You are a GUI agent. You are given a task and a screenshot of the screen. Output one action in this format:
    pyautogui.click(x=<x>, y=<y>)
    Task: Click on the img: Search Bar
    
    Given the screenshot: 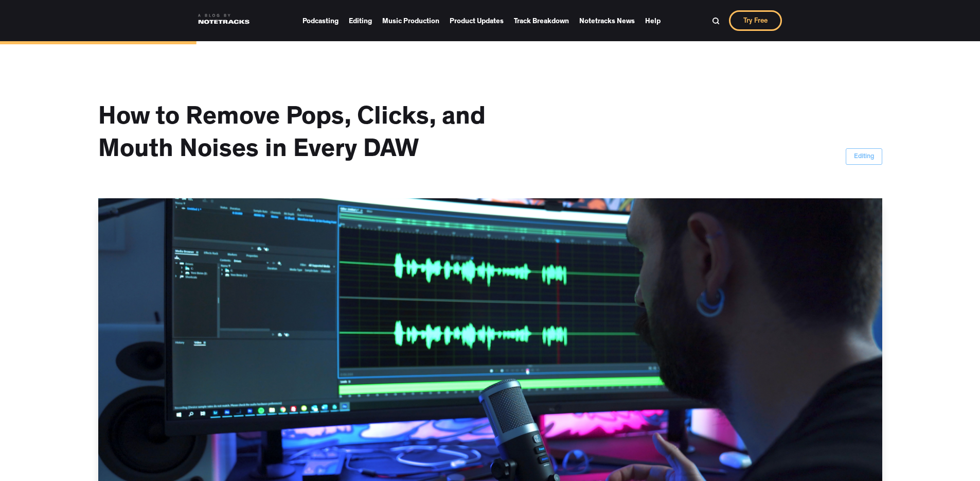 What is the action you would take?
    pyautogui.click(x=715, y=21)
    